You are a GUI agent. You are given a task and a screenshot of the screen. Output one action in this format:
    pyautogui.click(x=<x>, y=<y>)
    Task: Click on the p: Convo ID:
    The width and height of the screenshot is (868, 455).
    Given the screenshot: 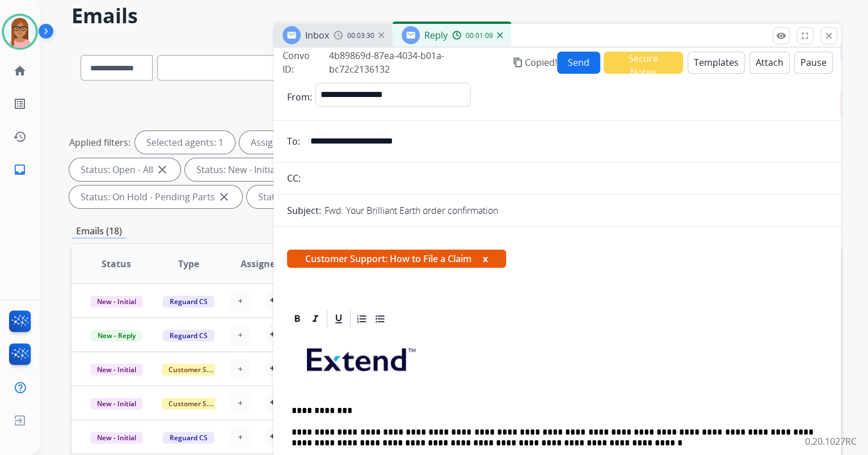 What is the action you would take?
    pyautogui.click(x=303, y=63)
    